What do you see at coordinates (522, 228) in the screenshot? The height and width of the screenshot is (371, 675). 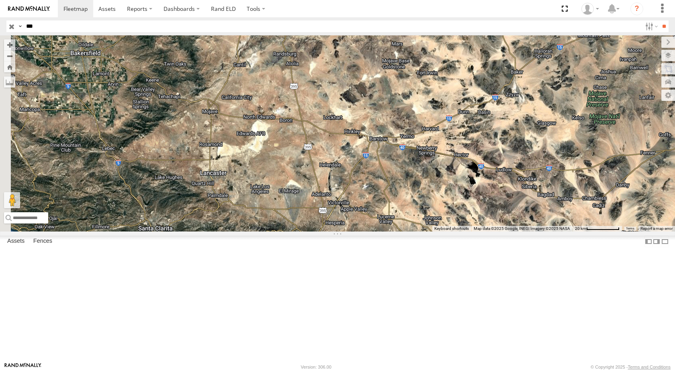 I see `span: Map data ©2025 Google, INEGI Imagery ©2025 NASA` at bounding box center [522, 228].